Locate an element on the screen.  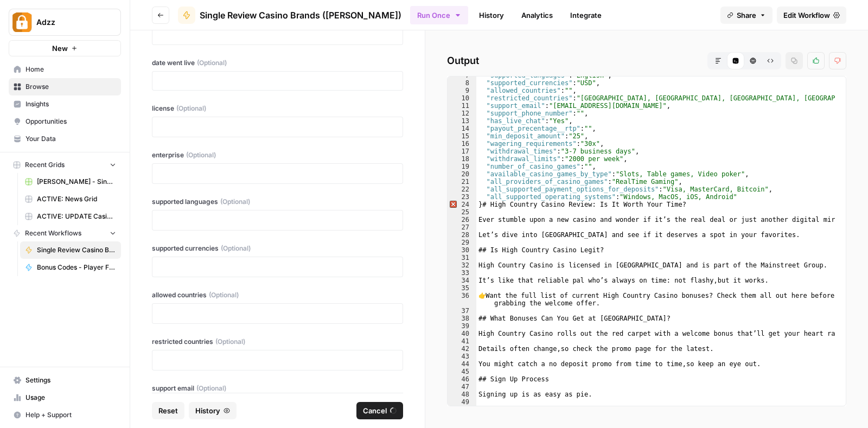
div: 16 is located at coordinates (462, 144).